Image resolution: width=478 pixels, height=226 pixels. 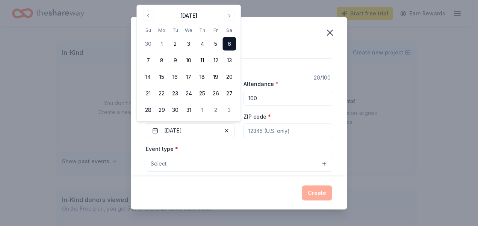 I want to click on button: 22, so click(x=162, y=94).